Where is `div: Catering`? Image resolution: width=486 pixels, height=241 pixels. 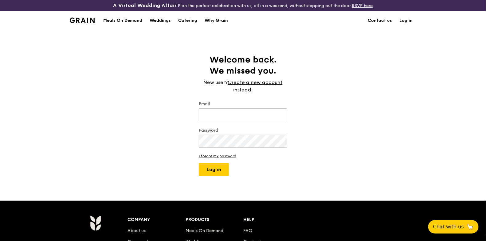 div: Catering is located at coordinates (188, 21).